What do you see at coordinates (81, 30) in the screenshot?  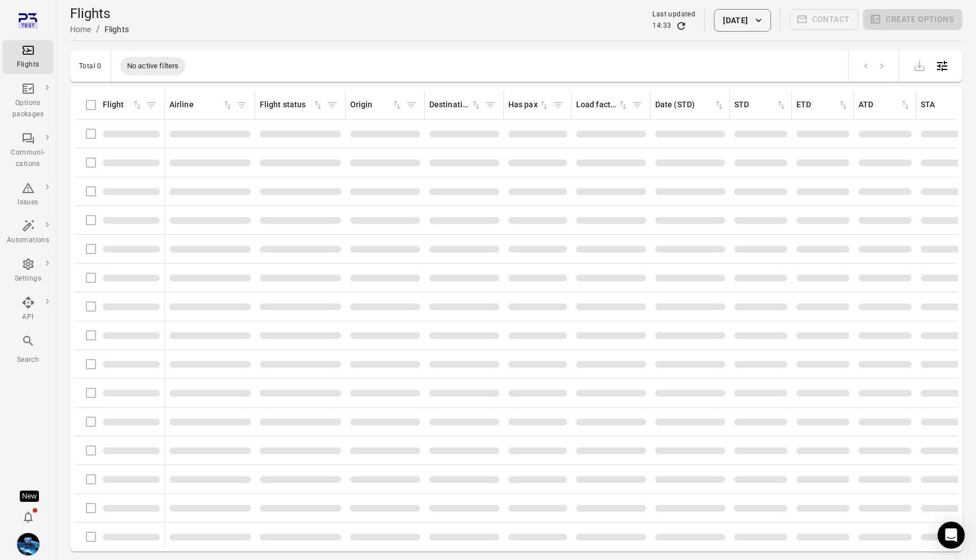 I see `a: Home` at bounding box center [81, 30].